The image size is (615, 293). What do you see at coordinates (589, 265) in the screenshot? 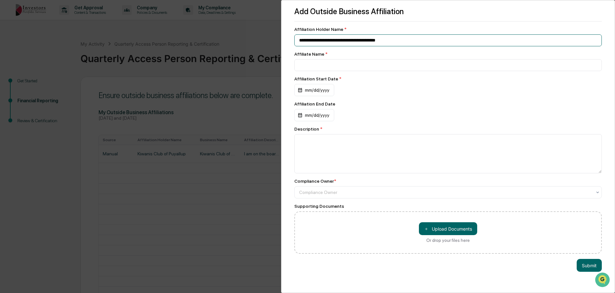
I see `button: Submit` at bounding box center [589, 265].